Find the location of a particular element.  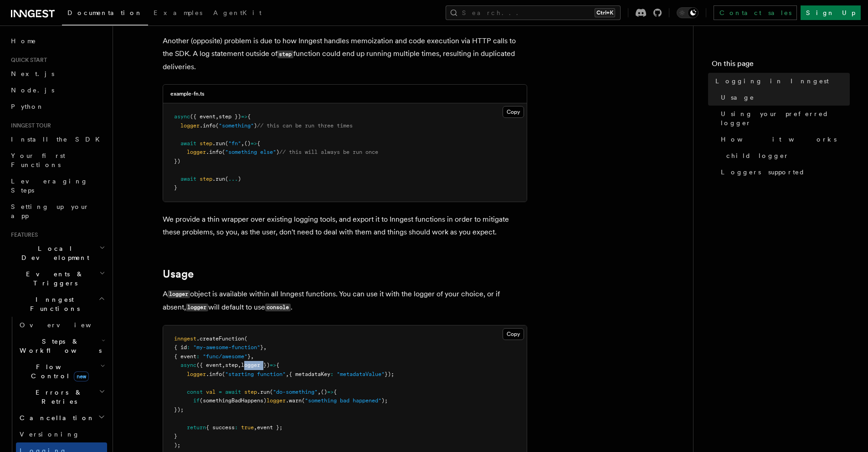

span: Versioning is located at coordinates (50, 435).